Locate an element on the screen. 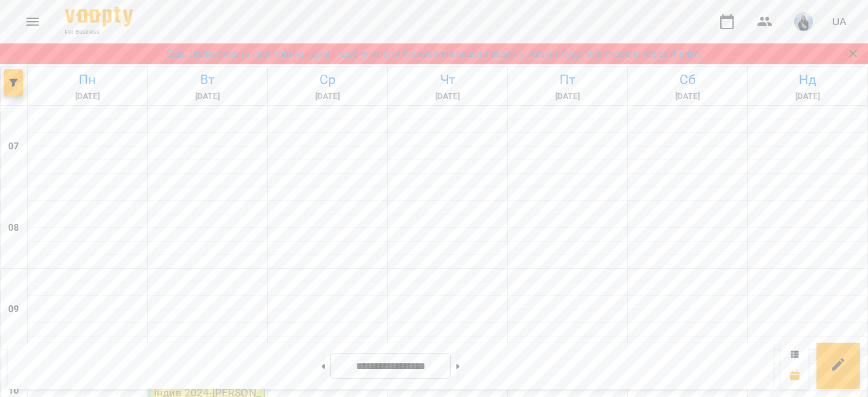 The height and width of the screenshot is (397, 868). h6: 09 is located at coordinates (14, 310).